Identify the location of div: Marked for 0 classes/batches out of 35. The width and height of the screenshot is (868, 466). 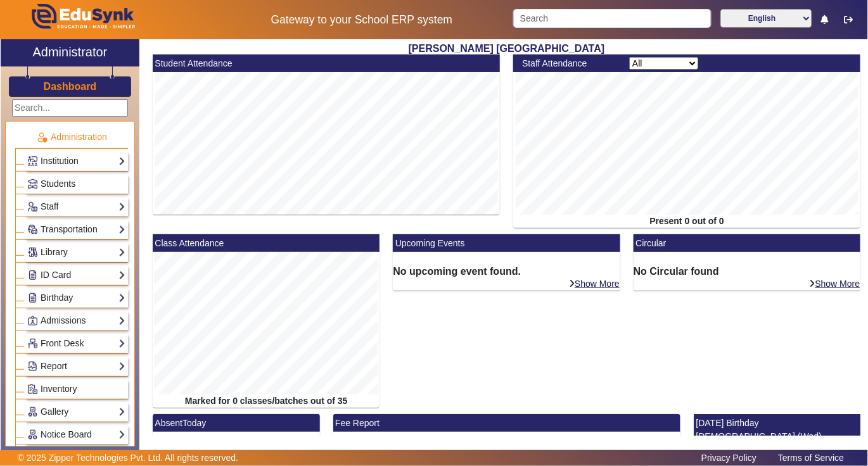
(266, 401).